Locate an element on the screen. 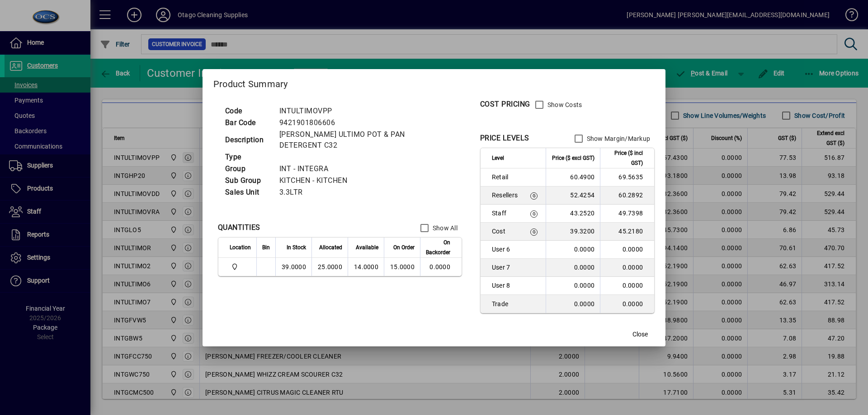  td: 3.3LTR is located at coordinates (358, 193).